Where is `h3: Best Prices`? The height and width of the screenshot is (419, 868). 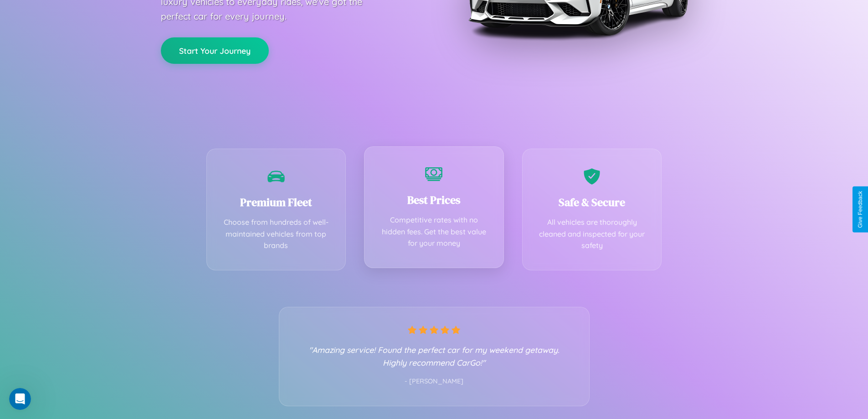 h3: Best Prices is located at coordinates (434, 200).